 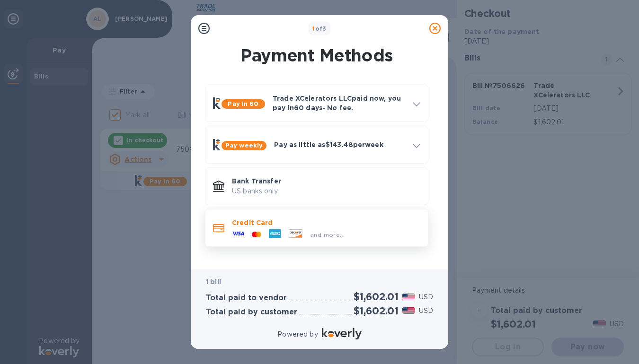 What do you see at coordinates (326, 181) in the screenshot?
I see `p: Bank Transfer` at bounding box center [326, 181].